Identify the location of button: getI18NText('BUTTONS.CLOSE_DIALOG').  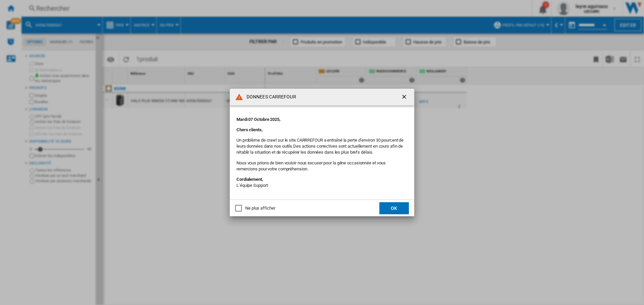
(405, 97).